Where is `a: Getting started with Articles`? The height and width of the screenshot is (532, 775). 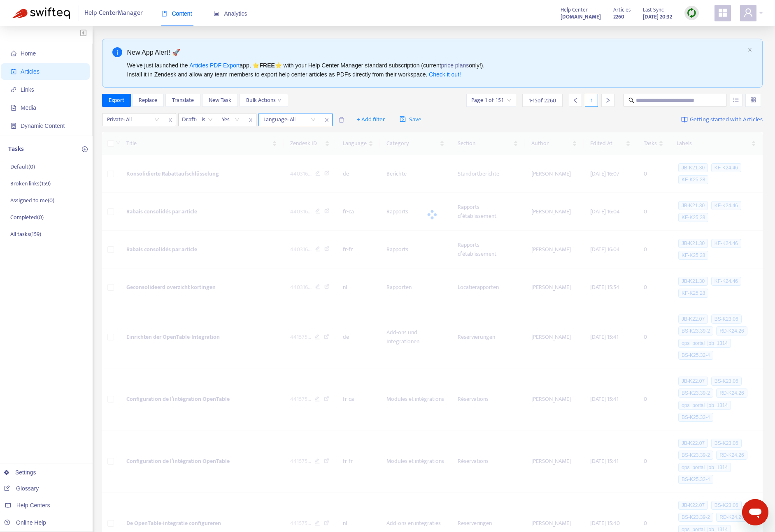 a: Getting started with Articles is located at coordinates (722, 119).